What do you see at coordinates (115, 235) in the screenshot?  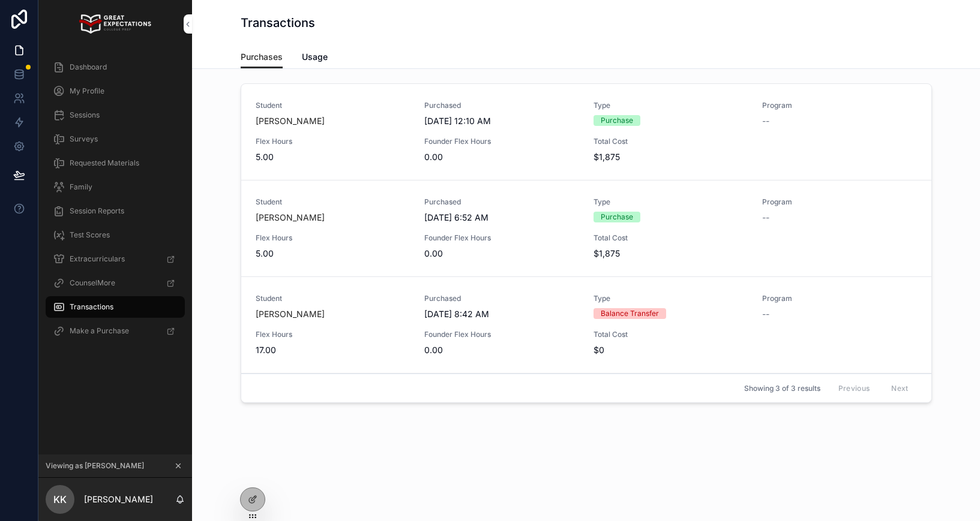 I see `a: Test Scores` at bounding box center [115, 235].